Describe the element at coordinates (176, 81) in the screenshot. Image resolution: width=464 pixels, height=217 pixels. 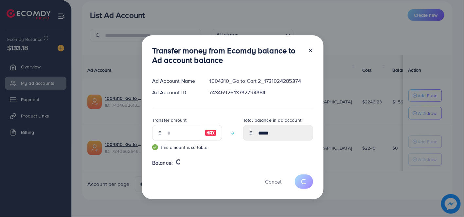
I see `div: Ad Account Name` at that location.